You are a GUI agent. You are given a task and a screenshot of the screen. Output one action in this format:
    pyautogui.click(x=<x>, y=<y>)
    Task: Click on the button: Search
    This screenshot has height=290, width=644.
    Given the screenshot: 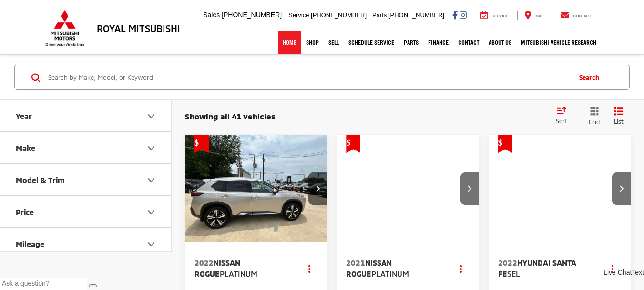 What is the action you would take?
    pyautogui.click(x=591, y=77)
    